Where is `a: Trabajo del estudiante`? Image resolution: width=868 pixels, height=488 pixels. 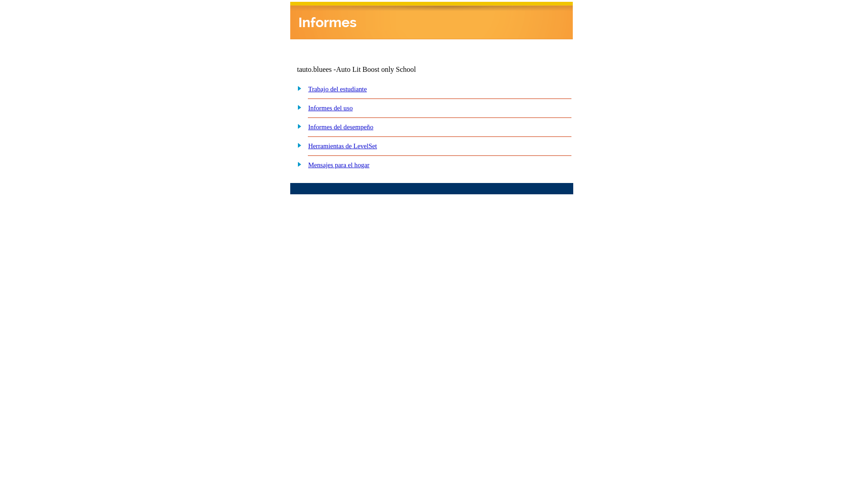 a: Trabajo del estudiante is located at coordinates (337, 89).